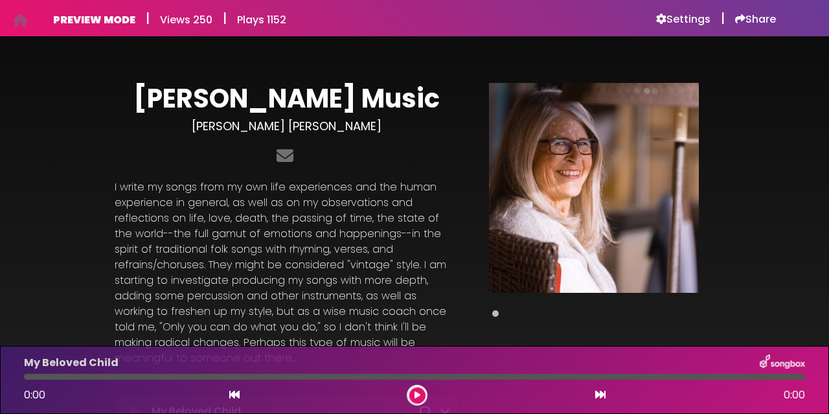 This screenshot has height=414, width=829. Describe the element at coordinates (755, 19) in the screenshot. I see `h6: Share` at that location.